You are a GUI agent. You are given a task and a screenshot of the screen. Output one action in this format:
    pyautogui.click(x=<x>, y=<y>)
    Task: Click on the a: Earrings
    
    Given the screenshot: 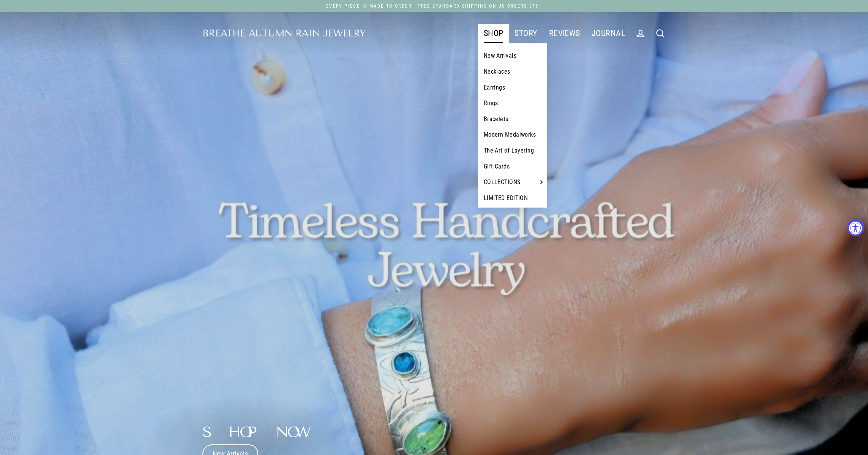 What is the action you would take?
    pyautogui.click(x=513, y=88)
    